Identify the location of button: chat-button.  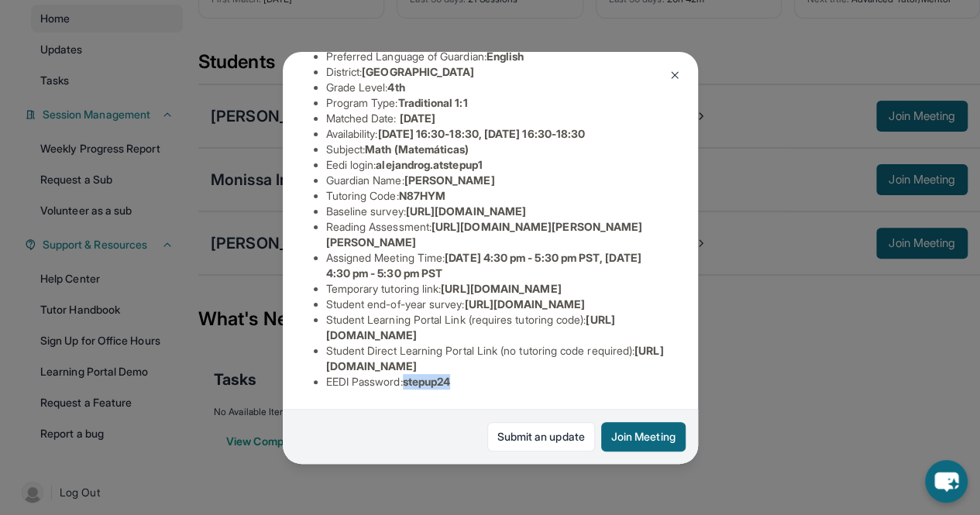
(946, 481).